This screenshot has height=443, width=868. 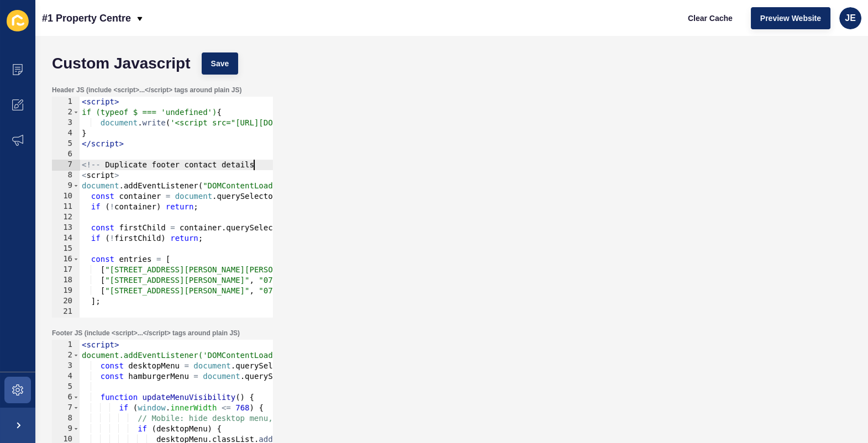 I want to click on div: 19, so click(x=66, y=291).